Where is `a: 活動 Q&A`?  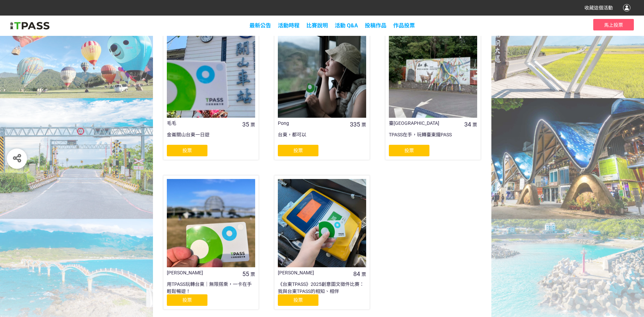
a: 活動 Q&A is located at coordinates (346, 25).